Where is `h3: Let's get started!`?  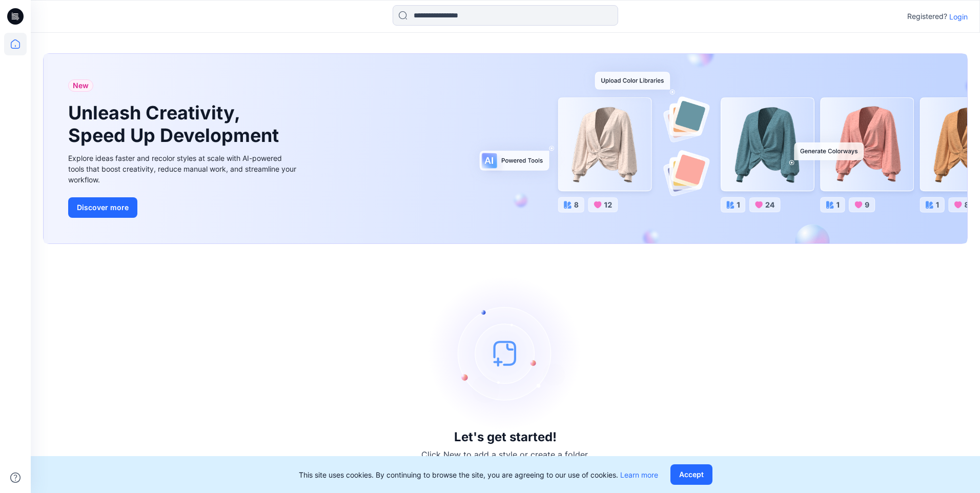 h3: Let's get started! is located at coordinates (505, 438).